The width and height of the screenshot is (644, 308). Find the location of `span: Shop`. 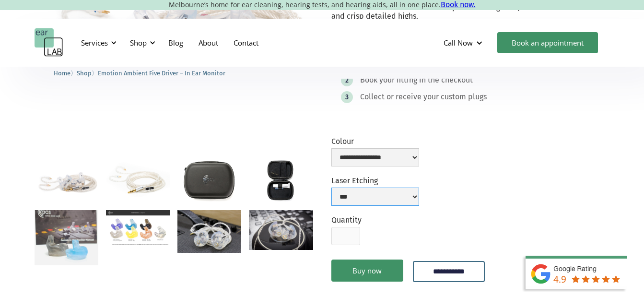

span: Shop is located at coordinates (84, 73).